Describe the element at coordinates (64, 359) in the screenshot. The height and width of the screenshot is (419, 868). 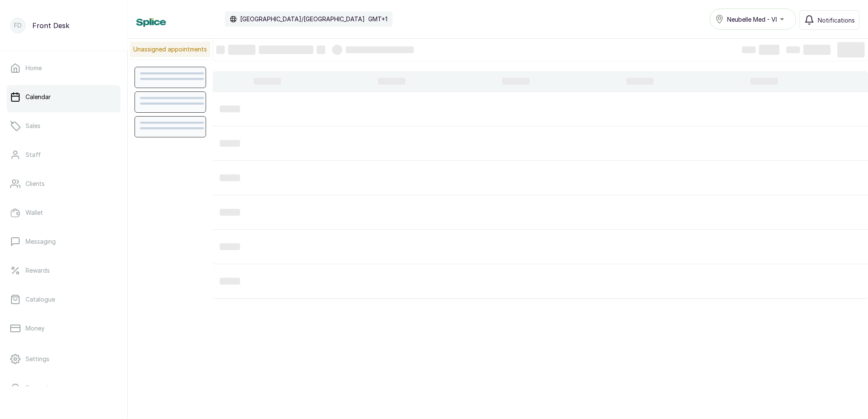
I see `a: Settings` at that location.